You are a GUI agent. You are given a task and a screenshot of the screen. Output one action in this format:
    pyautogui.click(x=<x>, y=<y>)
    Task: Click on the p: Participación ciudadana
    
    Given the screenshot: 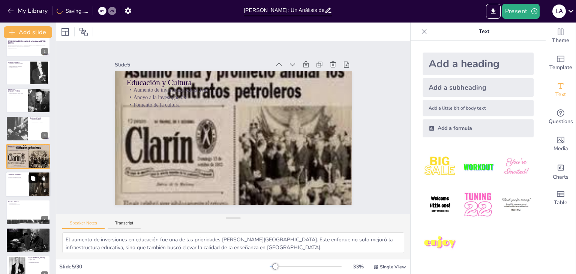 What is the action you would take?
    pyautogui.click(x=38, y=262)
    